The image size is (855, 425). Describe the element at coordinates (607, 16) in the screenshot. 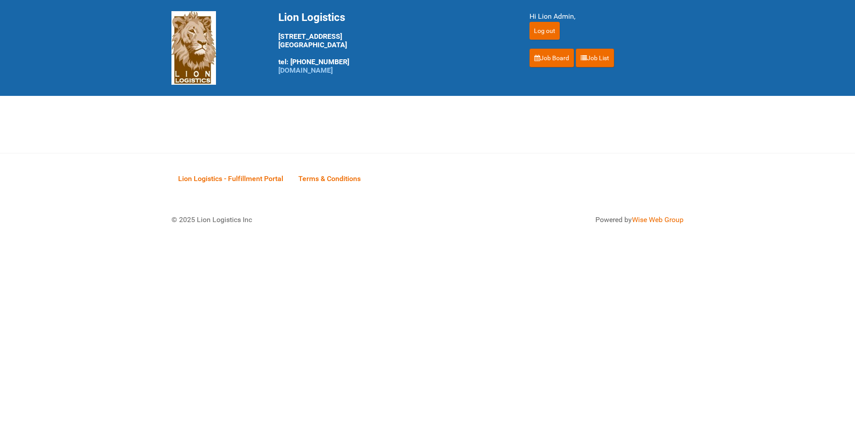

I see `div: Hi Lion Admin,` at that location.